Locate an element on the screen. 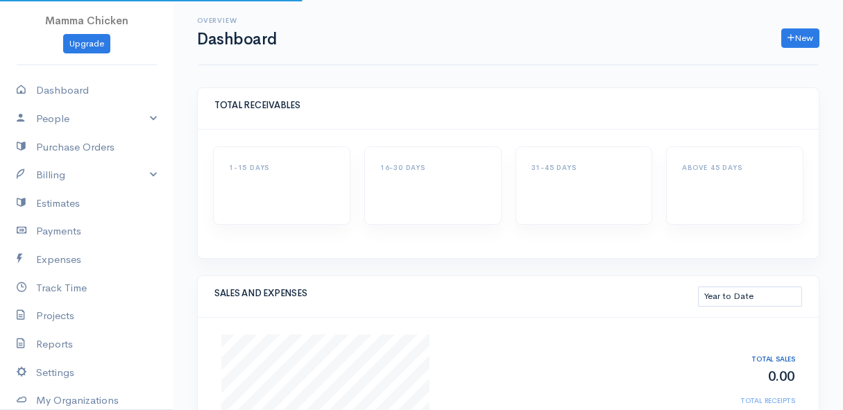  h6: 1-15 DAYS is located at coordinates (282, 167).